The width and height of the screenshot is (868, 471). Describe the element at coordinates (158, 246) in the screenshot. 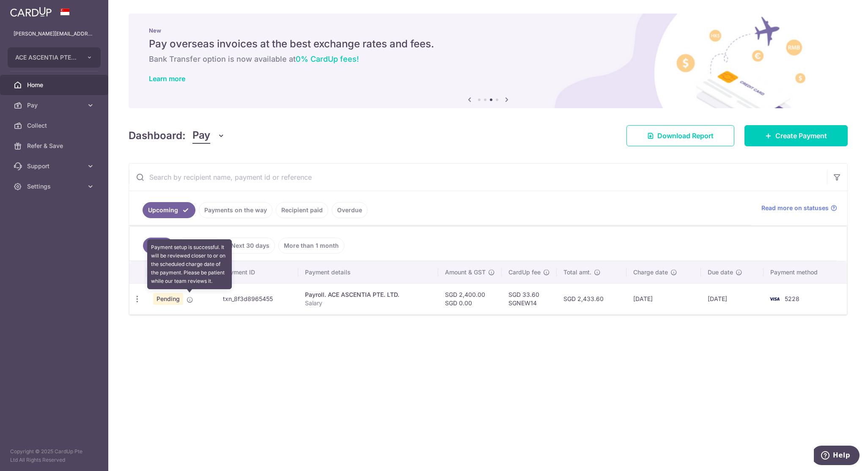

I see `a: All` at that location.